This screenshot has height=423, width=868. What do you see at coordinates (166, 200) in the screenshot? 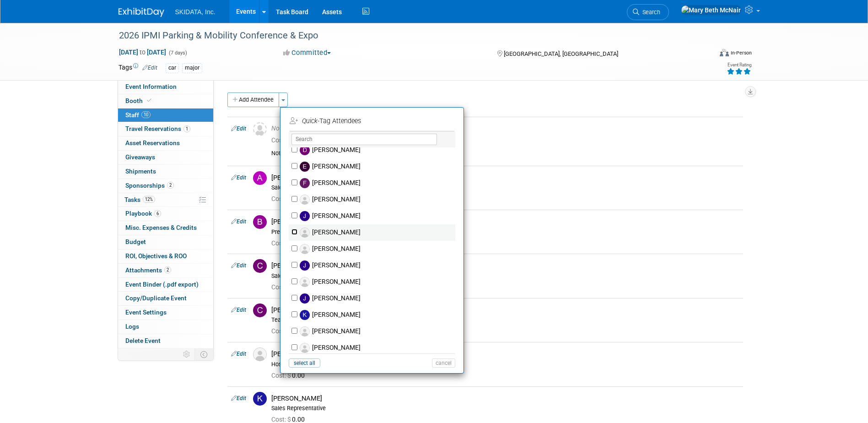
I see `a: Tasks12%` at bounding box center [166, 200].